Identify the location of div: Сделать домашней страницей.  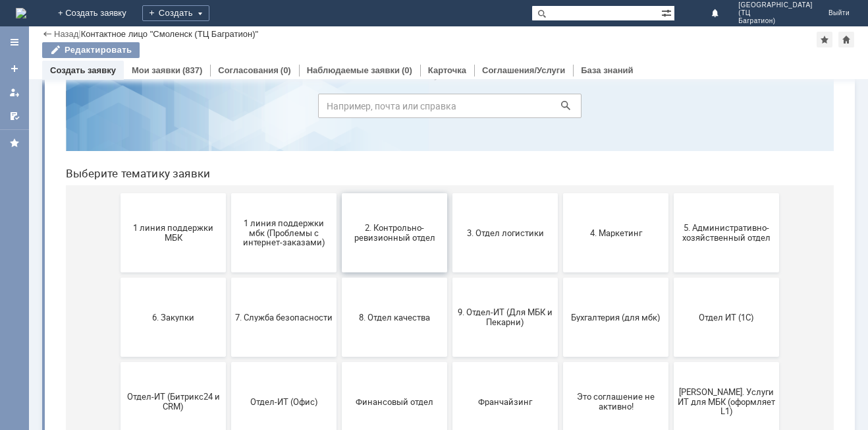
(846, 39).